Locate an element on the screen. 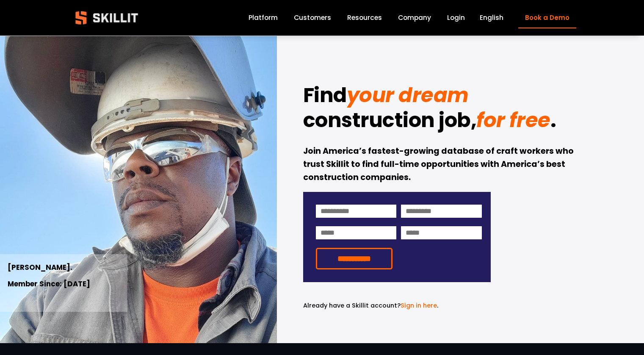 This screenshot has height=355, width=644. span: Resources is located at coordinates (365, 17).